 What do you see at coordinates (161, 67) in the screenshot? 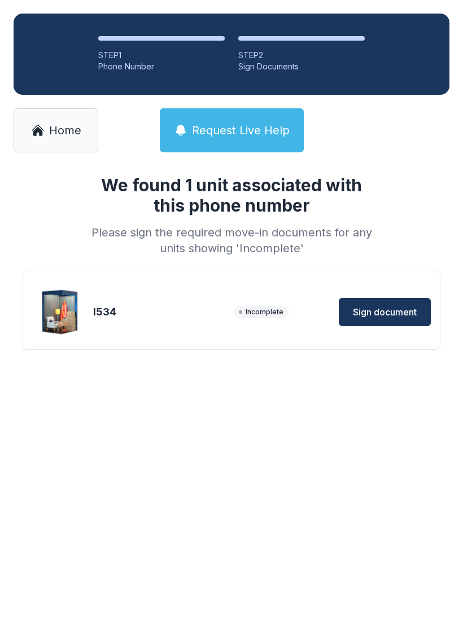
I see `div: Phone Number` at bounding box center [161, 67].